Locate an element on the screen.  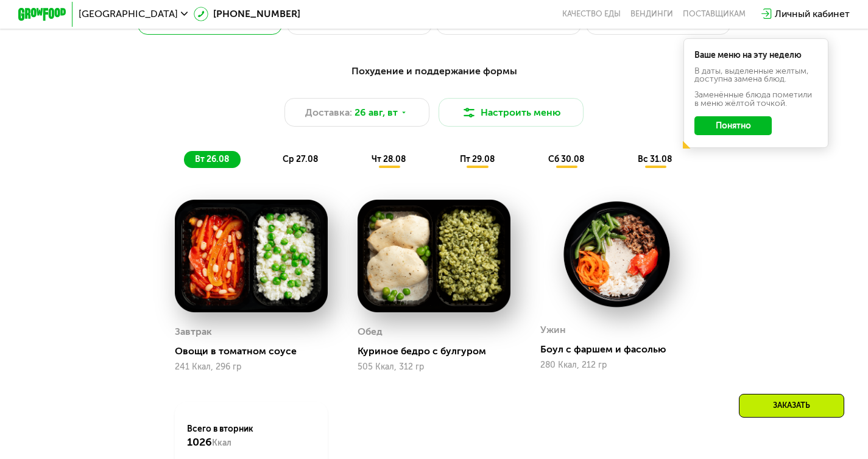
div: Ваше меню на эту неделю is located at coordinates (756, 55).